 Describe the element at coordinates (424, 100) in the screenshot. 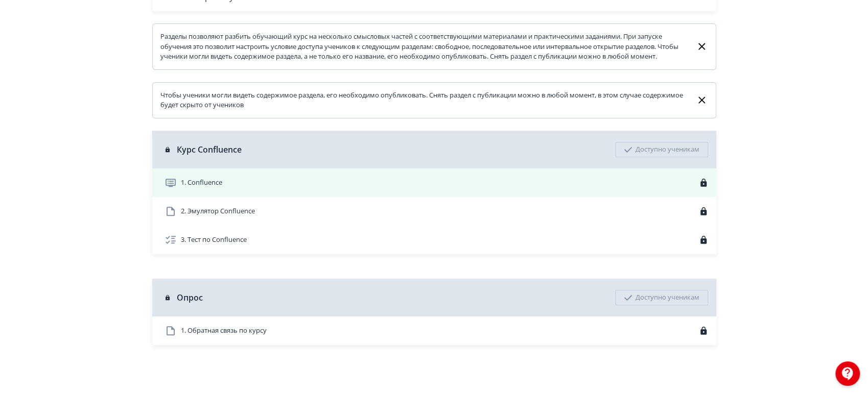

I see `div: Чтобы ученики могли видеть содержимое раздела, его необходимо опубликовать. Снять раздел с публик...` at that location.